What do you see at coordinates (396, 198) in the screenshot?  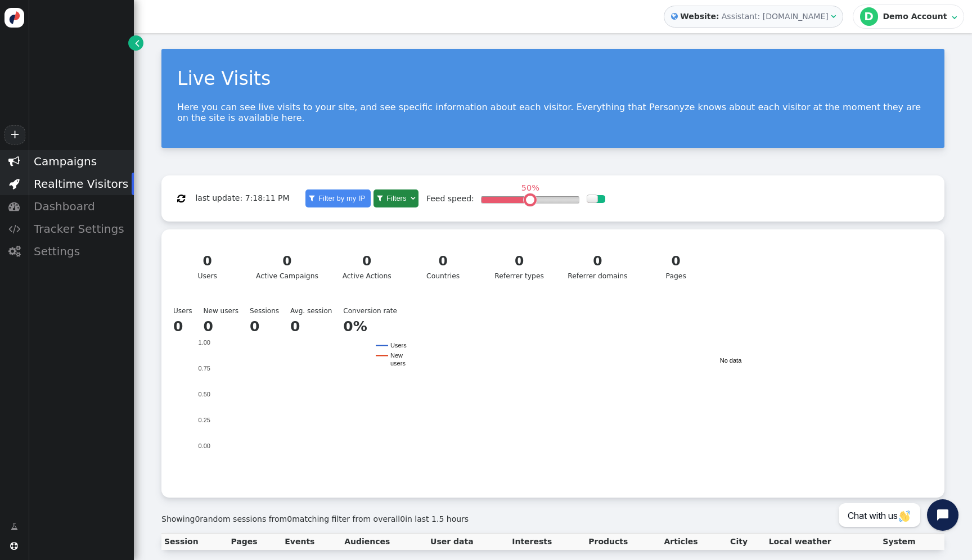 I see `span: Filters` at bounding box center [396, 198].